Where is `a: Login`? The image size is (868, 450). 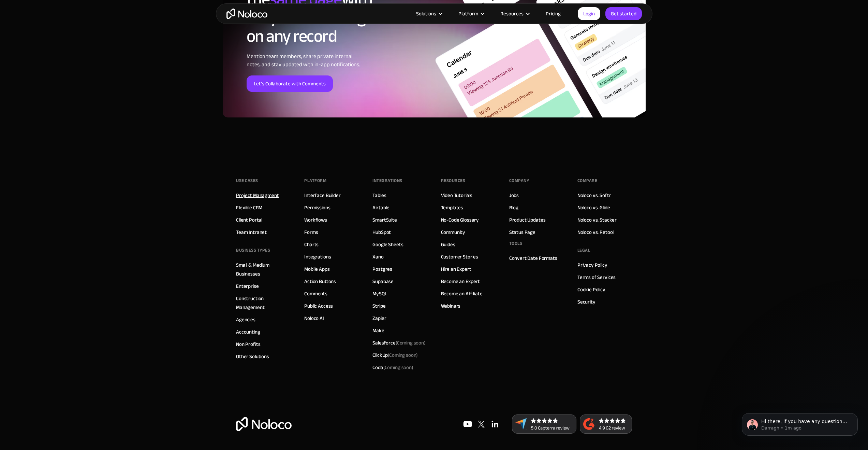 a: Login is located at coordinates (589, 14).